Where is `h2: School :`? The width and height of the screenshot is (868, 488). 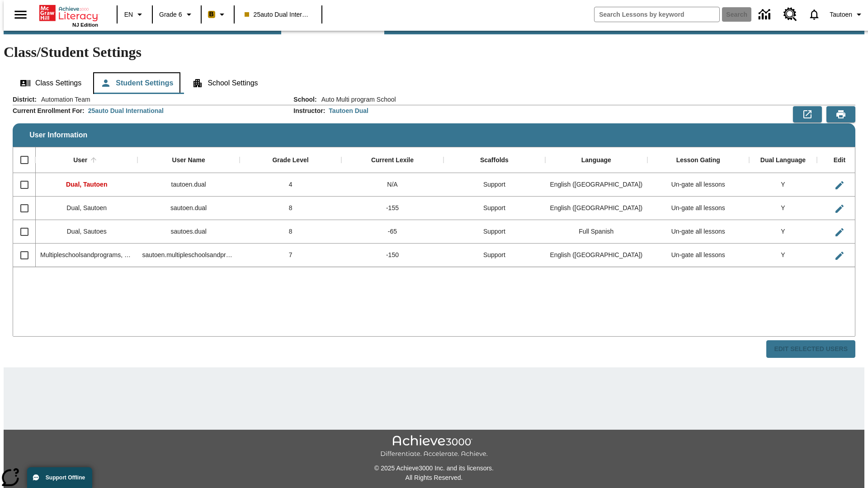
h2: School : is located at coordinates (305, 99).